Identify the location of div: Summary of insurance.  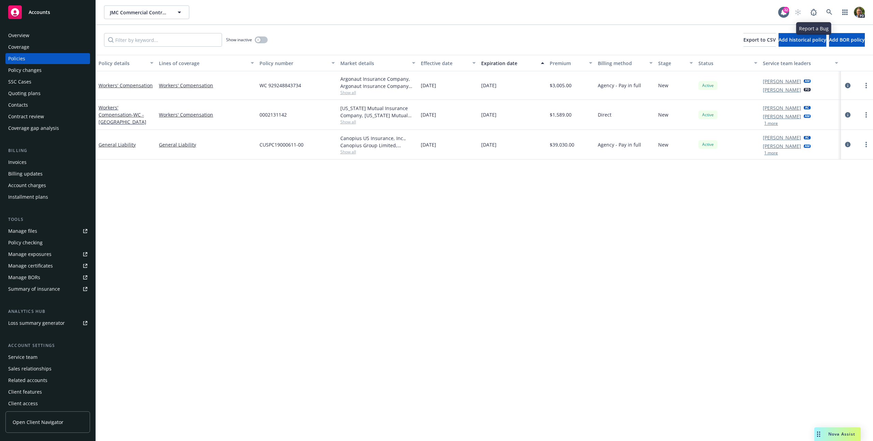
(34, 289).